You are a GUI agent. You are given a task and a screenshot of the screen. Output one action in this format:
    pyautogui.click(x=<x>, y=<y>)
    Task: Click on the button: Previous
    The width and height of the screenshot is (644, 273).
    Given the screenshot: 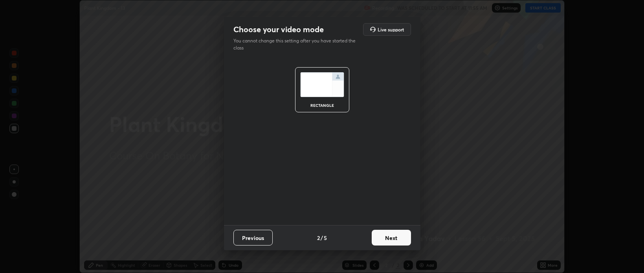 What is the action you would take?
    pyautogui.click(x=253, y=238)
    